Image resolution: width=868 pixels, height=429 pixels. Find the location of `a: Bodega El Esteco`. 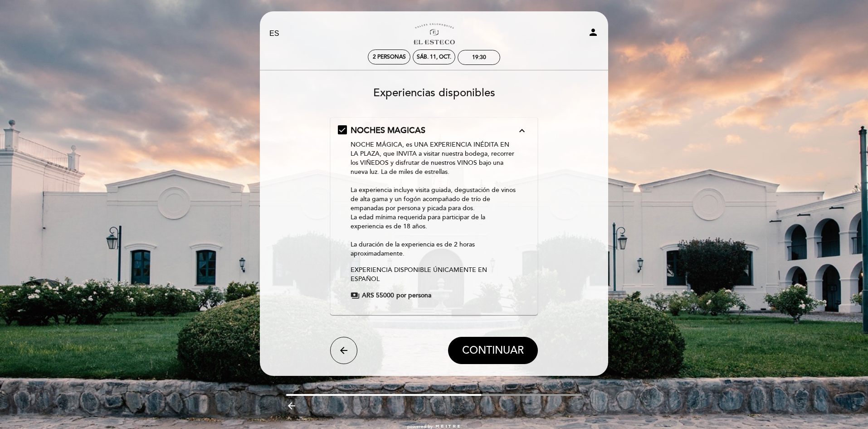

a: Bodega El Esteco is located at coordinates (434, 34).